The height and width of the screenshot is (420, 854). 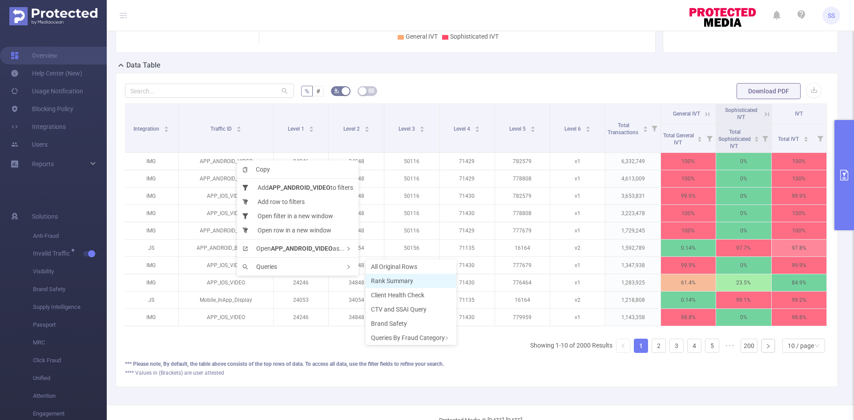 What do you see at coordinates (632, 231) in the screenshot?
I see `p: 1,729,245` at bounding box center [632, 231].